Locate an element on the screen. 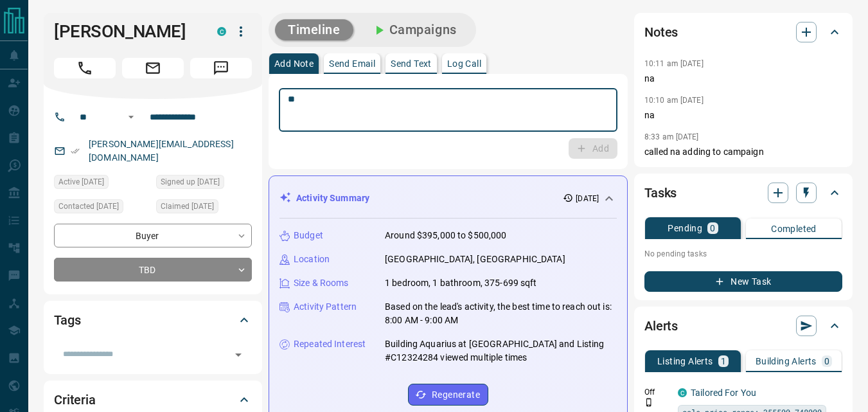 This screenshot has height=412, width=868. p: Completed is located at coordinates (793, 228).